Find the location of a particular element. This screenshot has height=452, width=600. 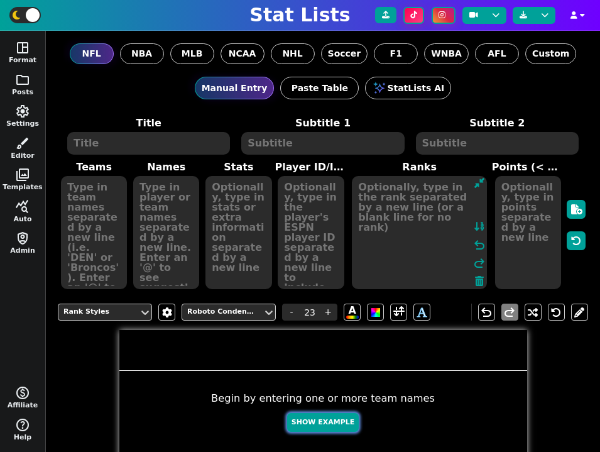

span: NCAA is located at coordinates (243, 53).